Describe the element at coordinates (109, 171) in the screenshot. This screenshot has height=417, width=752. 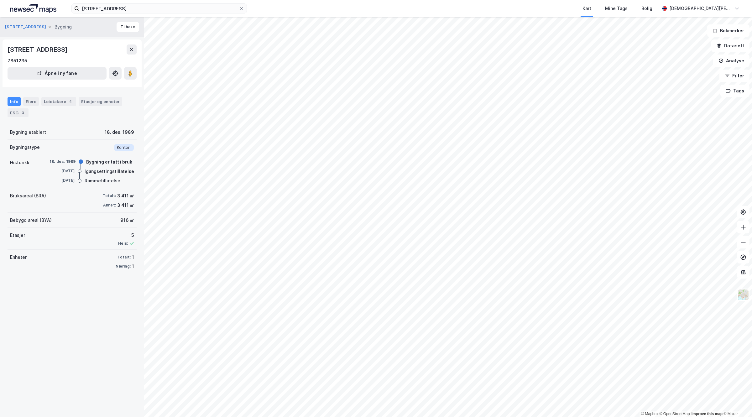
I see `div: Igangsettingstillatelse` at that location.